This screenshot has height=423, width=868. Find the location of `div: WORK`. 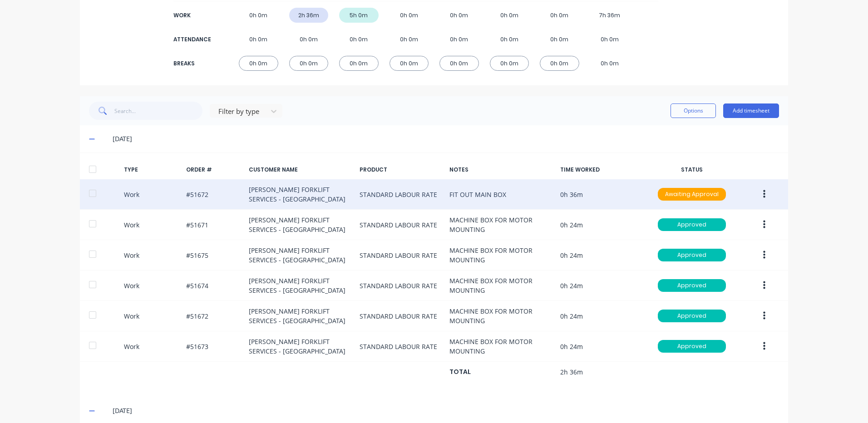

div: WORK is located at coordinates (191, 15).